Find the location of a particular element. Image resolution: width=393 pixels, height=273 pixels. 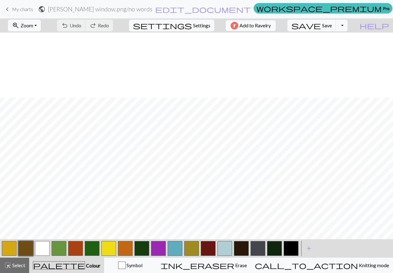

button: Symbol is located at coordinates (130, 265).